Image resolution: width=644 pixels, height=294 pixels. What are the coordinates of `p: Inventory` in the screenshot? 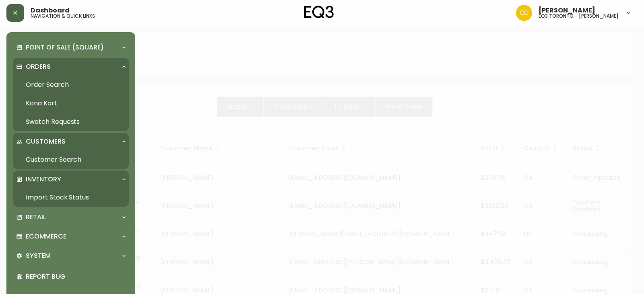 It's located at (43, 179).